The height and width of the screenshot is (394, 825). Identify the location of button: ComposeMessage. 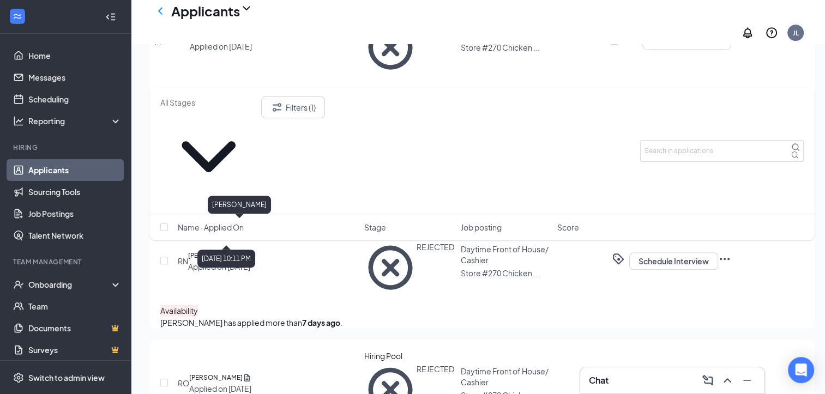
(708, 381).